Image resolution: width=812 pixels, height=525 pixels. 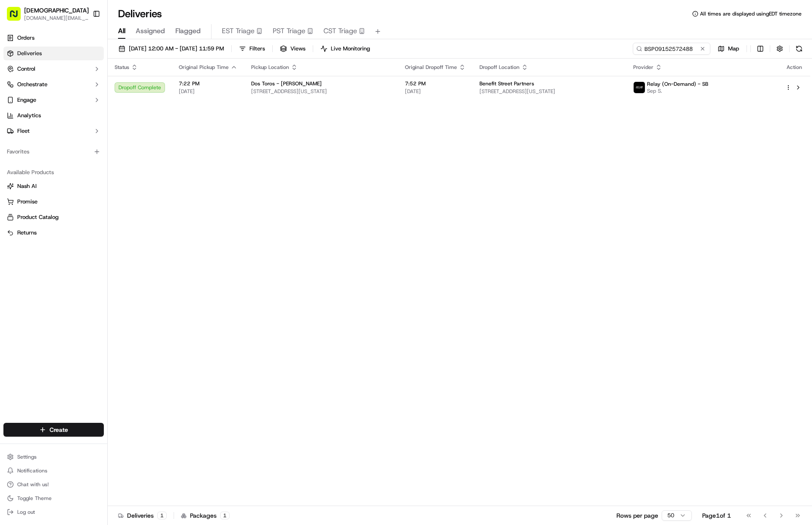 I want to click on span: Returns, so click(x=27, y=233).